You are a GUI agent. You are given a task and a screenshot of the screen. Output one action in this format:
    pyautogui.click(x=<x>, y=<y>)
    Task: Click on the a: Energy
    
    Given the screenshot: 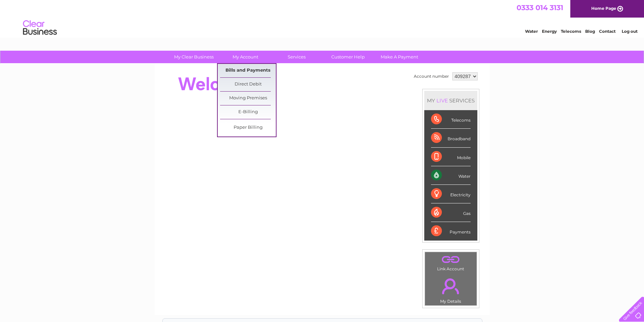 What is the action you would take?
    pyautogui.click(x=549, y=31)
    